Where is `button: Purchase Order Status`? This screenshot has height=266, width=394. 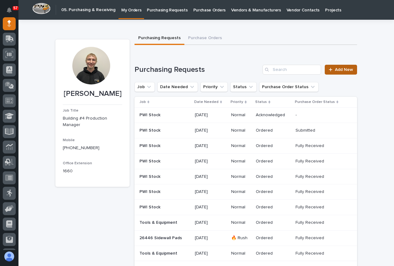
button: Purchase Order Status is located at coordinates (289, 87).